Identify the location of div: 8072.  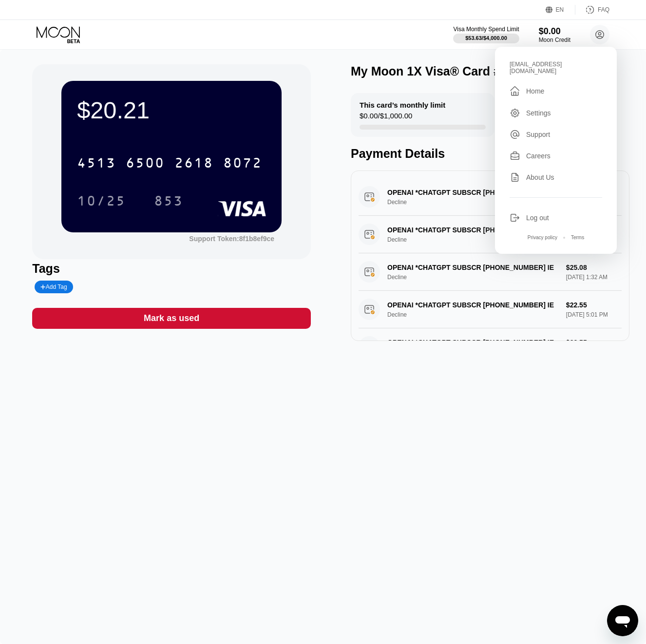
(242, 164).